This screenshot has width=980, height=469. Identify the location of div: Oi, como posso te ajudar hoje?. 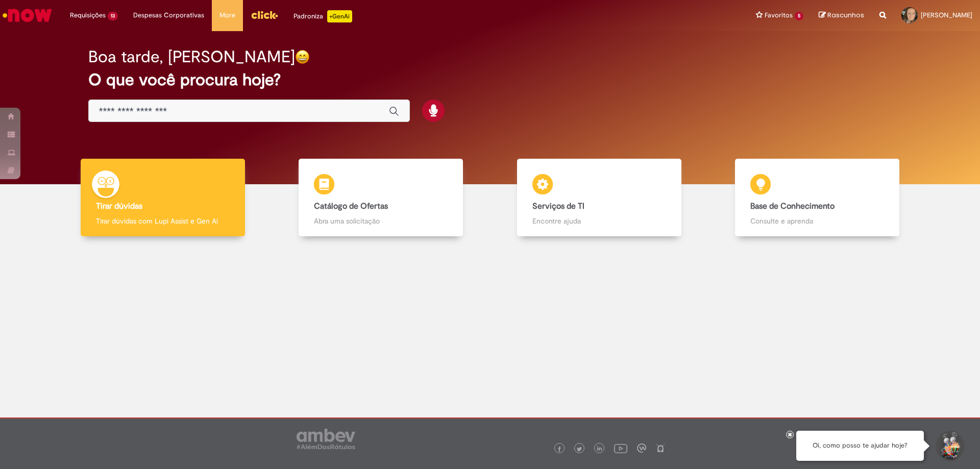
(860, 445).